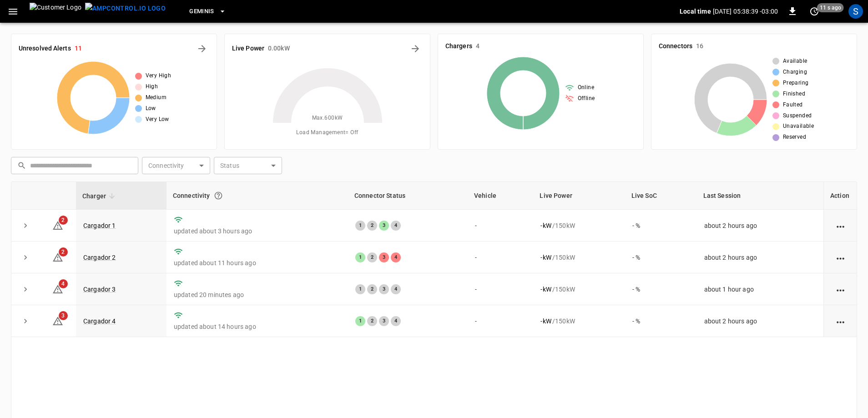 This screenshot has height=418, width=868. Describe the element at coordinates (56, 12) in the screenshot. I see `img: Customer Logo` at that location.